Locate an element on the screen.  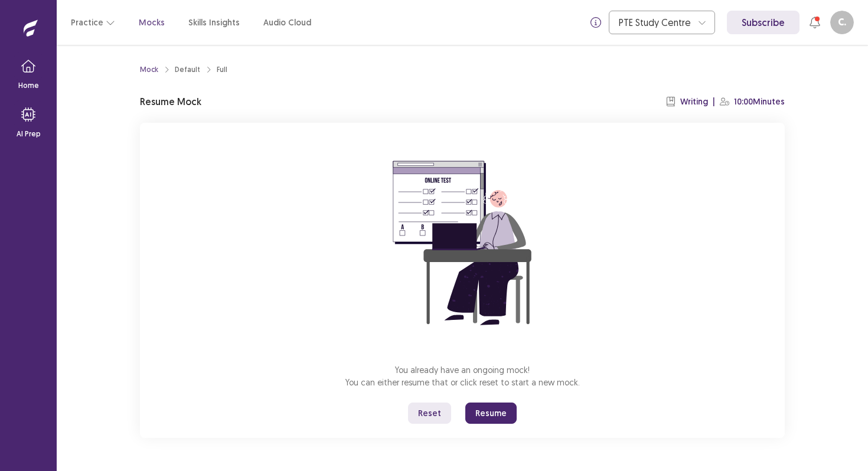
p: Skills Insights is located at coordinates (213, 23).